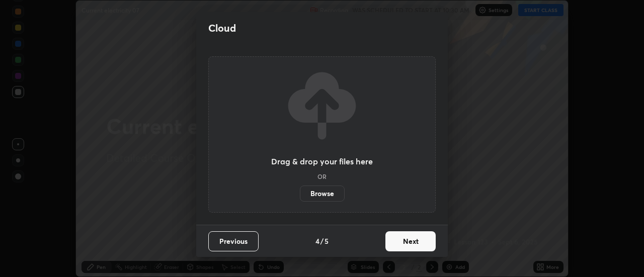 The height and width of the screenshot is (277, 644). Describe the element at coordinates (322, 161) in the screenshot. I see `h3: Drag & drop your files here` at that location.